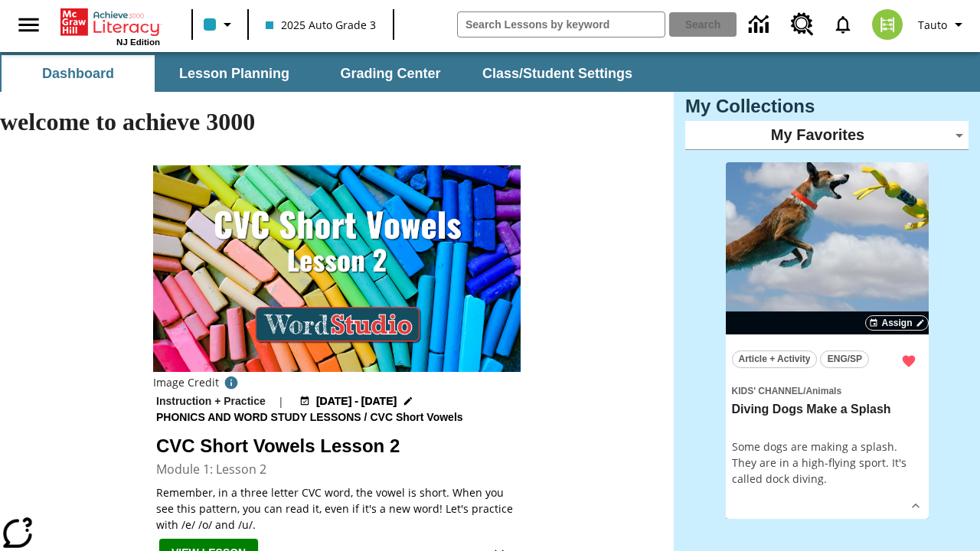 The width and height of the screenshot is (980, 551). I want to click on button: Open side menu, so click(28, 24).